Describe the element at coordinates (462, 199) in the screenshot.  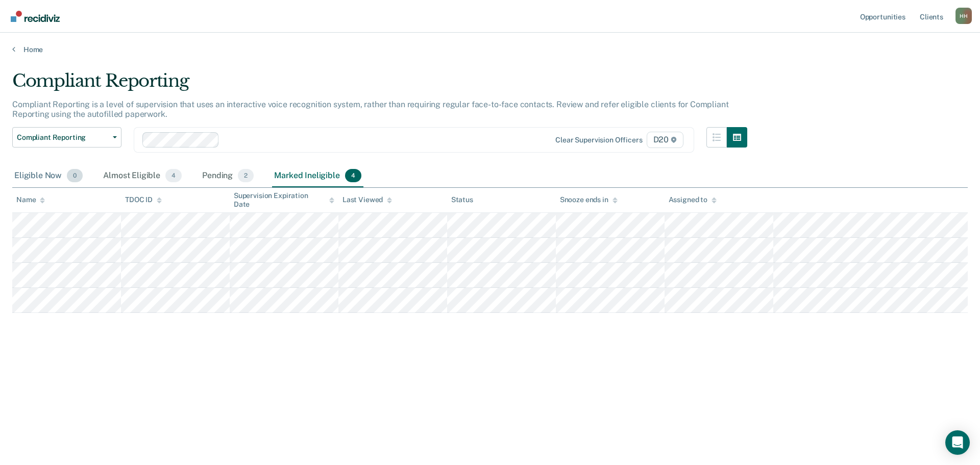
I see `div: Status` at that location.